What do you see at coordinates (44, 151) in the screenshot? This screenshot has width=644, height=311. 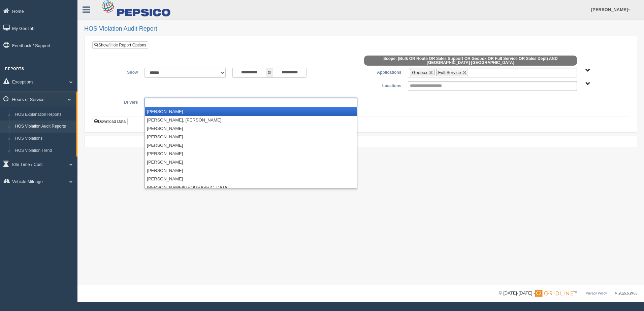 I see `a: HOS Violation Trend` at bounding box center [44, 151].